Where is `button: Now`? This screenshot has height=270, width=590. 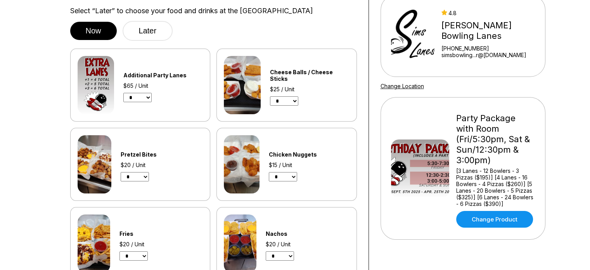
button: Now is located at coordinates (93, 31).